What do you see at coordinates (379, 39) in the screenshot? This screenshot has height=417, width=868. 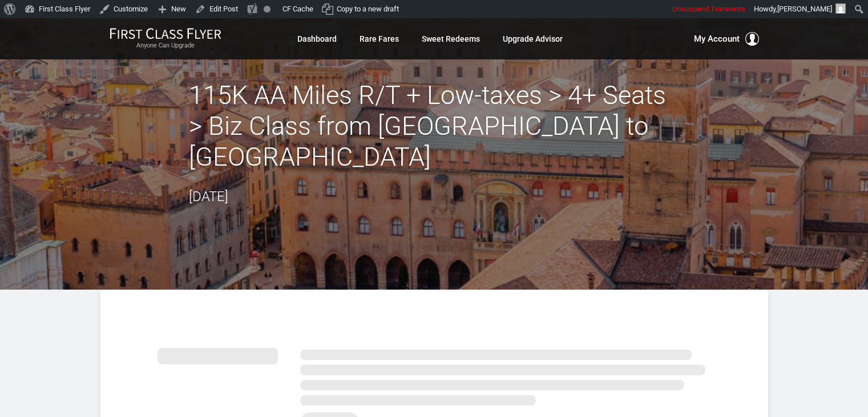 I see `a: Rare Fares` at bounding box center [379, 39].